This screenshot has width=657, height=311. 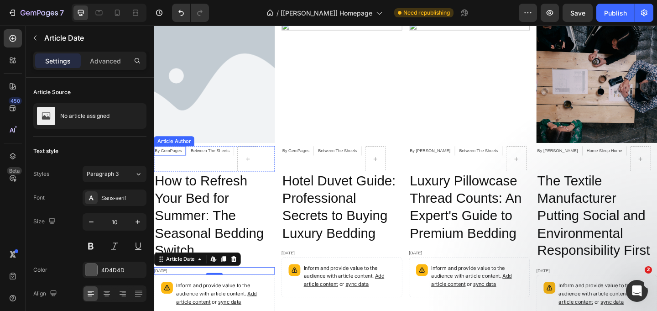 What do you see at coordinates (58, 61) in the screenshot?
I see `p: Settings` at bounding box center [58, 61].